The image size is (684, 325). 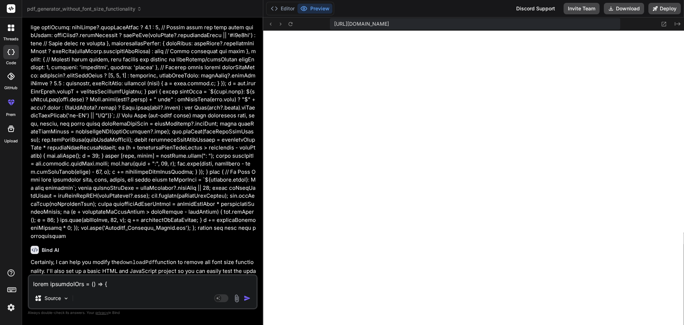 I want to click on button: Deploy, so click(x=664, y=9).